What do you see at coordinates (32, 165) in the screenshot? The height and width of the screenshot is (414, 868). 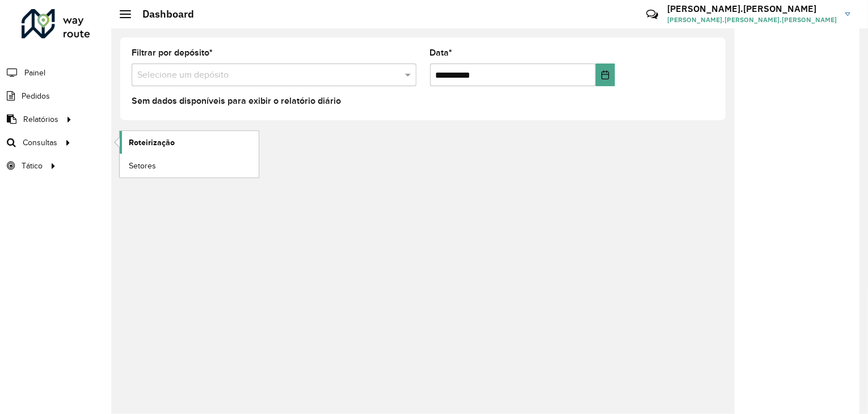 I see `span: Tático` at bounding box center [32, 165].